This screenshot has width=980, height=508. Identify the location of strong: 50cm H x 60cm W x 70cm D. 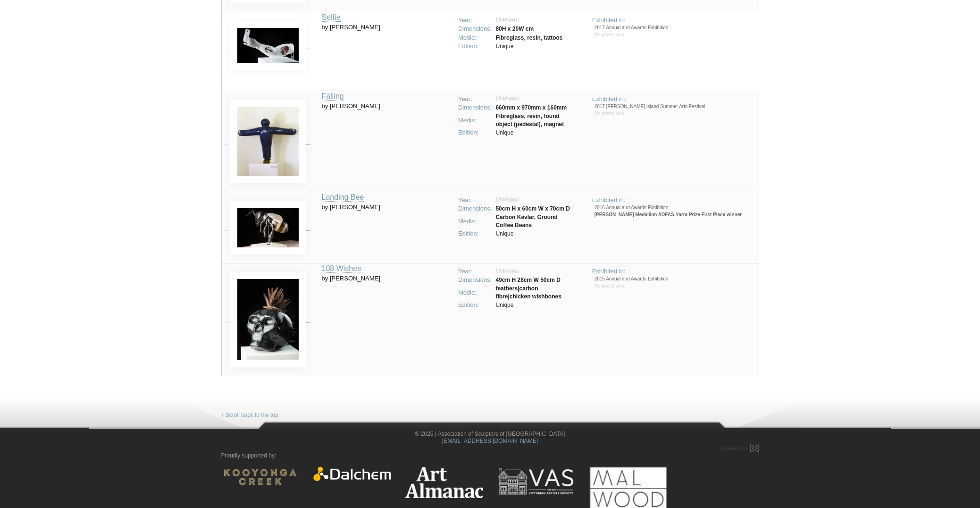
(532, 209).